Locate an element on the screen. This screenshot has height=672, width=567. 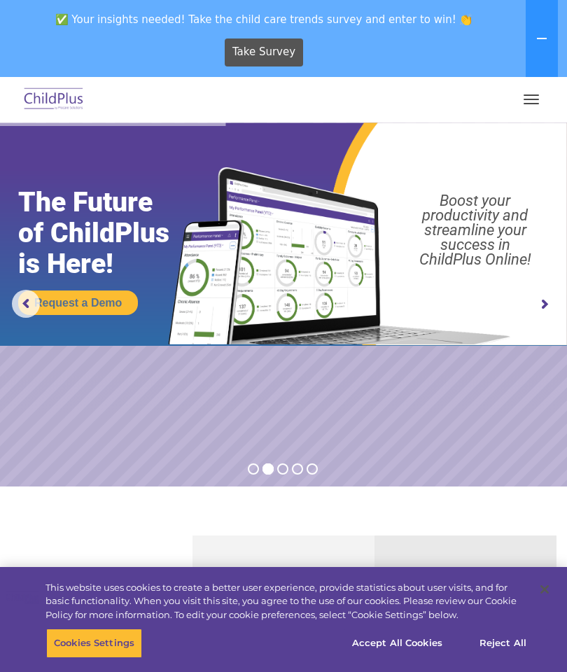
button: Close is located at coordinates (545, 590).